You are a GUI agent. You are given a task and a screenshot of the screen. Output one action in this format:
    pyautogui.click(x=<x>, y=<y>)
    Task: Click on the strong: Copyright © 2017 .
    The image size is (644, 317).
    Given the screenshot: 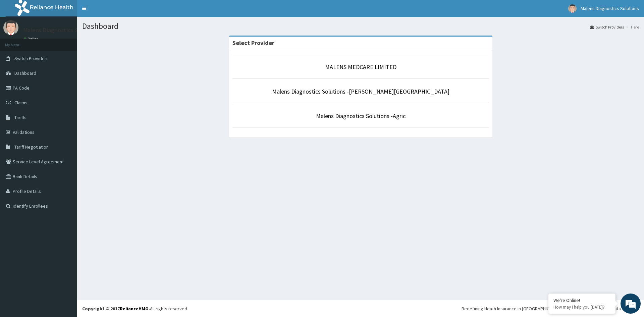 What is the action you would take?
    pyautogui.click(x=116, y=309)
    